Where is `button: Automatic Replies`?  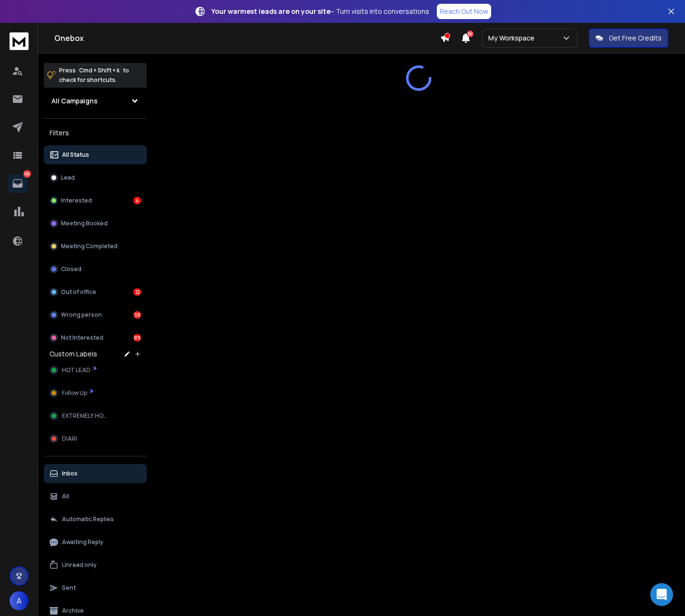
button: Automatic Replies is located at coordinates (96, 519).